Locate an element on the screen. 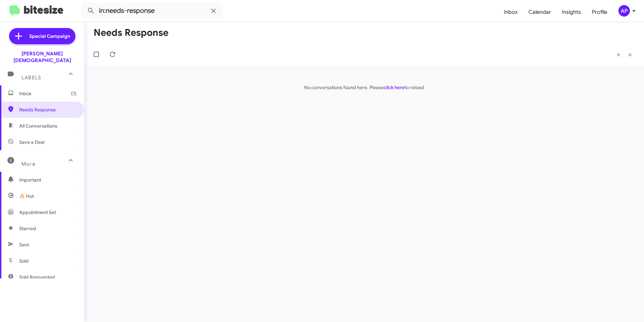 The width and height of the screenshot is (644, 322). span: Important is located at coordinates (48, 179).